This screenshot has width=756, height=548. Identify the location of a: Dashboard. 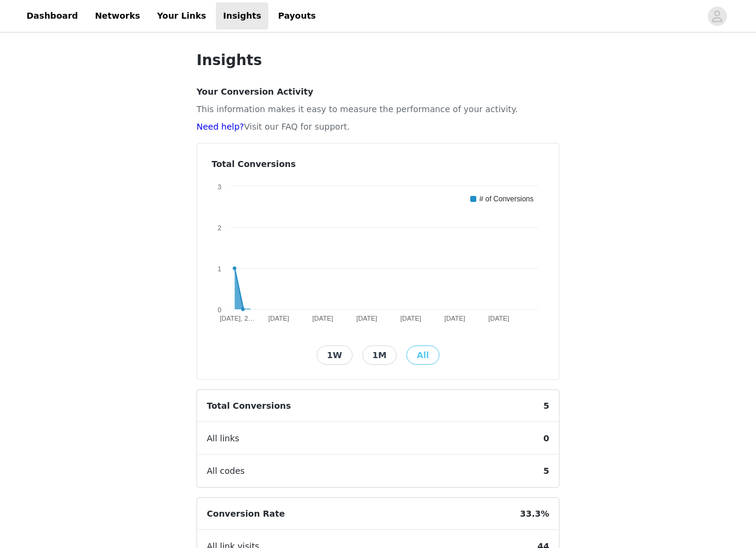
(52, 16).